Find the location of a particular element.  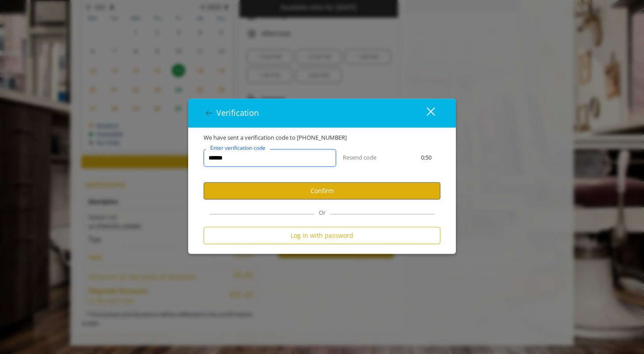

span: Or is located at coordinates (322, 213).